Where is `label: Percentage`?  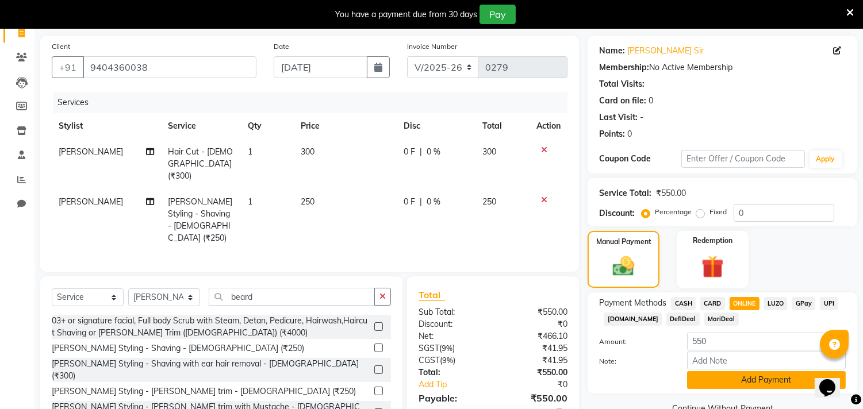 label: Percentage is located at coordinates (673, 212).